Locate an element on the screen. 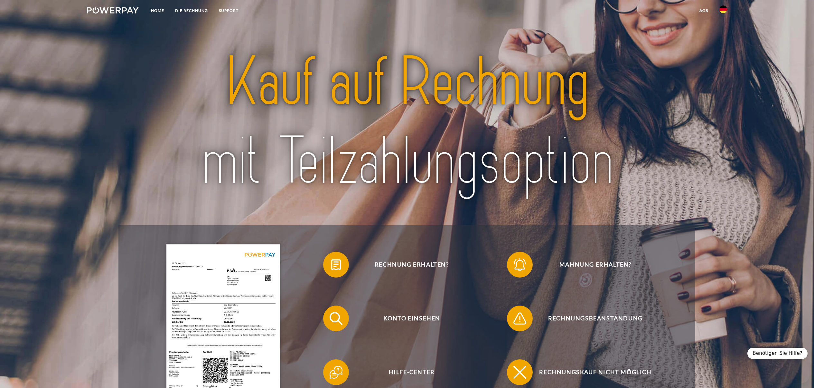  img: title-powerpay_de.svg is located at coordinates (407, 122).